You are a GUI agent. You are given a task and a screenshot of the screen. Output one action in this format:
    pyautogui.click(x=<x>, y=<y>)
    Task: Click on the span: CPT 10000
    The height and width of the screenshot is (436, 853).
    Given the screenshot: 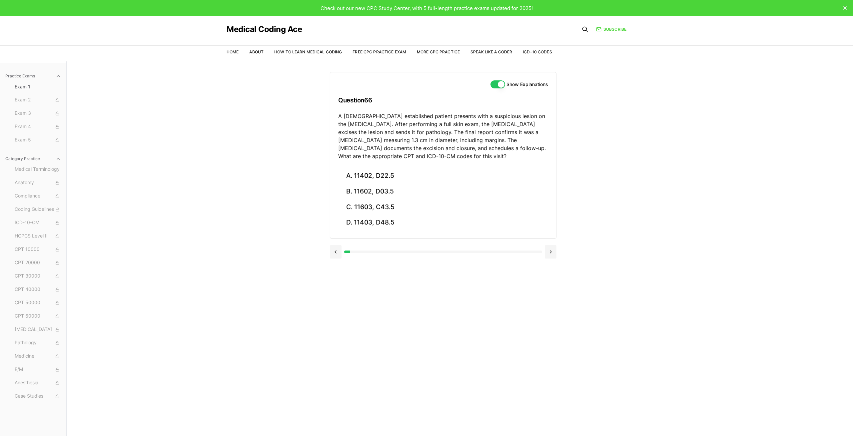 What is the action you would take?
    pyautogui.click(x=38, y=249)
    